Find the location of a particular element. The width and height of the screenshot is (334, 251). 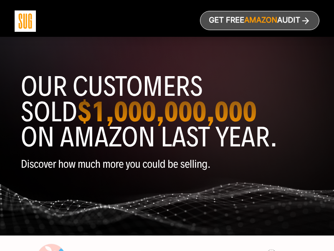

span: Amazon is located at coordinates (261, 20).